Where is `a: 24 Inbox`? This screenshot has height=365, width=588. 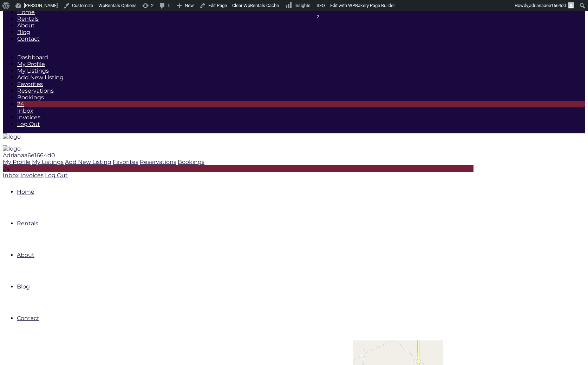 a: 24 Inbox is located at coordinates (238, 172).